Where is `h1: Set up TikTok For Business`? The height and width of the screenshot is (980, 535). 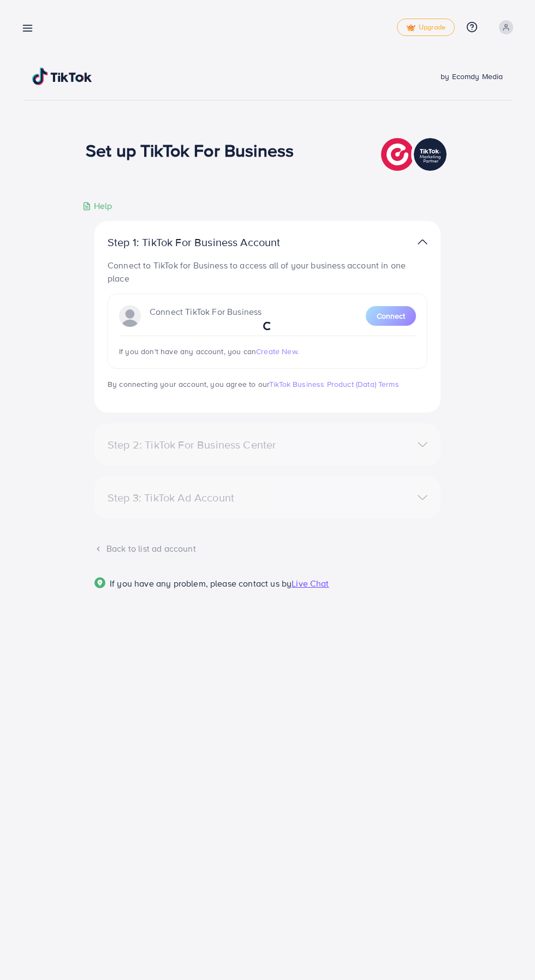 h1: Set up TikTok For Business is located at coordinates (189, 150).